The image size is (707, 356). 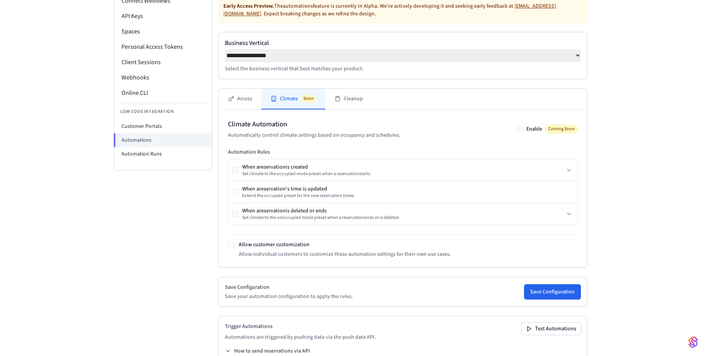 I want to click on li: Automation Runs, so click(x=163, y=154).